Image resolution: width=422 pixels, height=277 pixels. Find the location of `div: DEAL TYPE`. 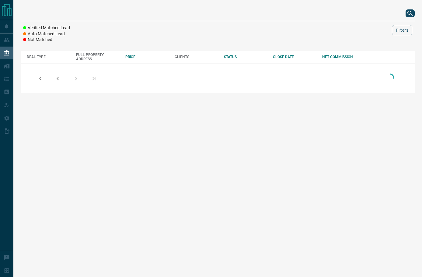

div: DEAL TYPE is located at coordinates (48, 57).